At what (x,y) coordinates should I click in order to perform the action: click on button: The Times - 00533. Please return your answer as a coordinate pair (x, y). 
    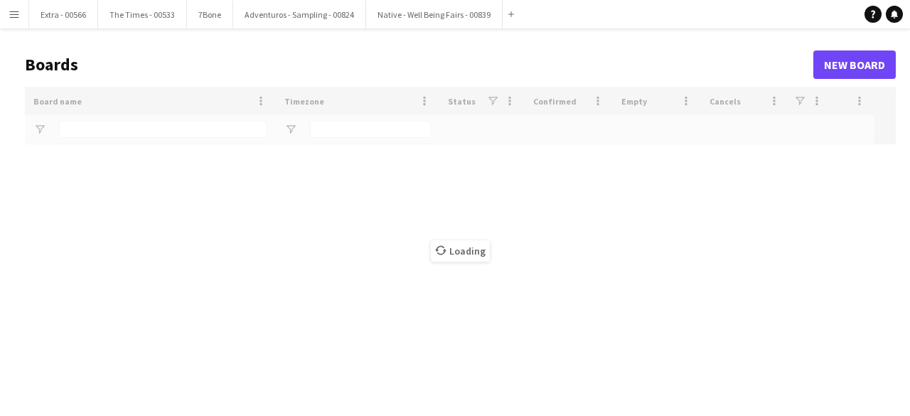
    Looking at the image, I should click on (142, 14).